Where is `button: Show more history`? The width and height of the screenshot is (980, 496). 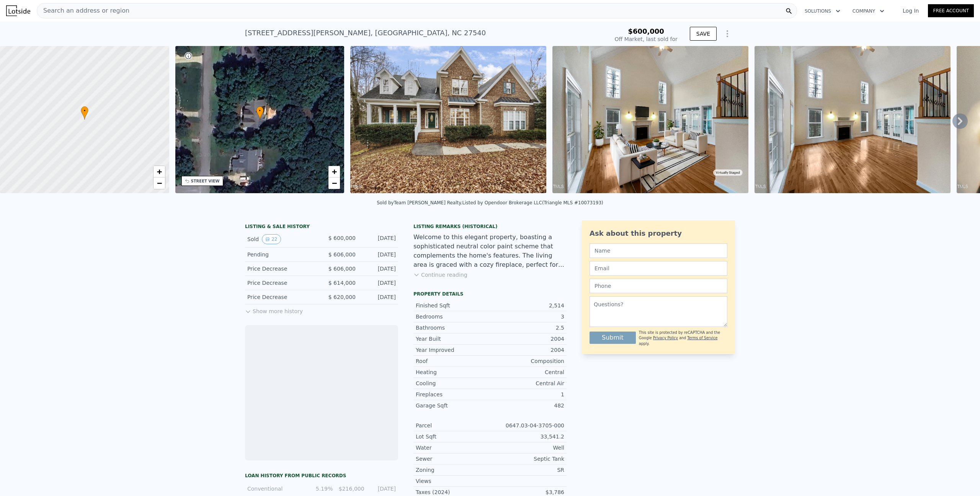
button: Show more history is located at coordinates (274, 310).